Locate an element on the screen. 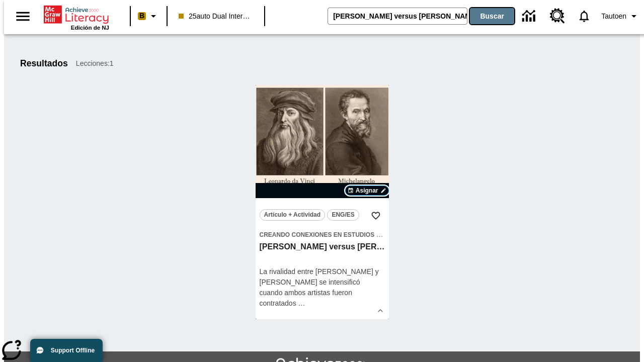 Image resolution: width=644 pixels, height=362 pixels. button: Añadir a mis Favoritas is located at coordinates (376, 215).